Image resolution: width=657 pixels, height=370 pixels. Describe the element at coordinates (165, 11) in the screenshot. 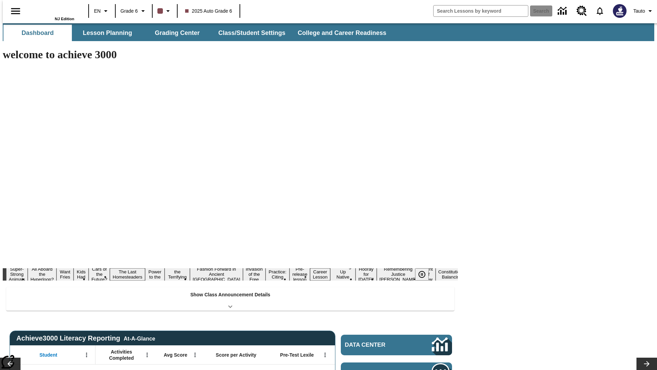

I see `button: Class color is dark brown. Change class color` at that location.